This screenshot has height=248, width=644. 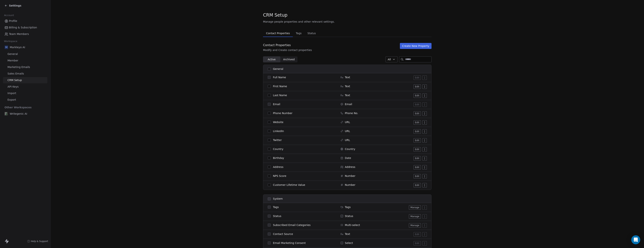 What do you see at coordinates (292, 225) in the screenshot?
I see `span: Subscribed Email Categories` at bounding box center [292, 225].